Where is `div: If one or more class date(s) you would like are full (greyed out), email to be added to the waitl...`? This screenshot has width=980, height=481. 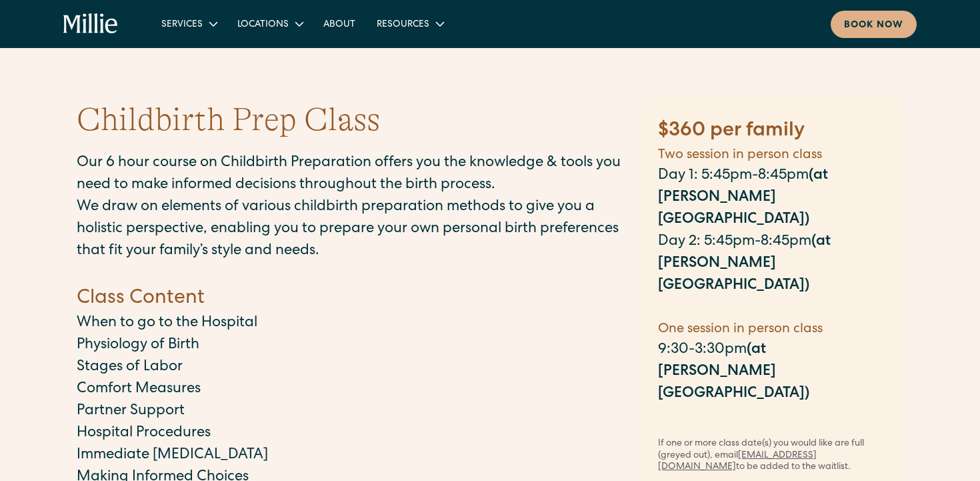
div: If one or more class date(s) you would like are full (greyed out), email to be added to the waitl... is located at coordinates (770, 455).